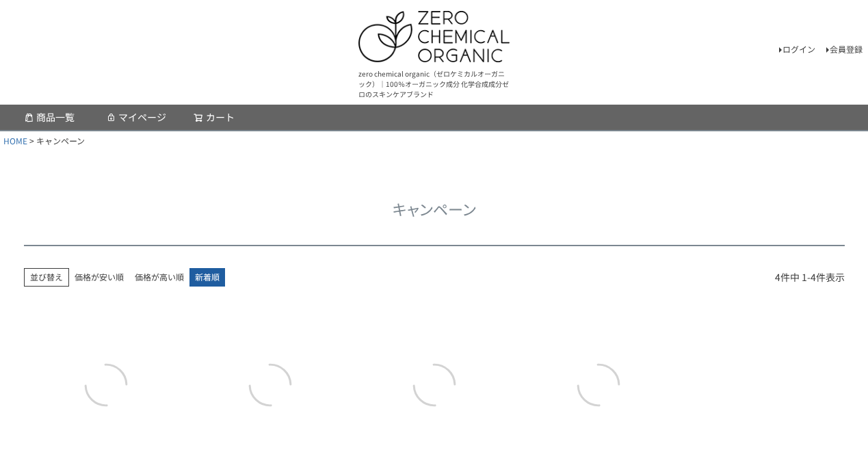  Describe the element at coordinates (831, 277) in the screenshot. I see `span: 件表示` at that location.